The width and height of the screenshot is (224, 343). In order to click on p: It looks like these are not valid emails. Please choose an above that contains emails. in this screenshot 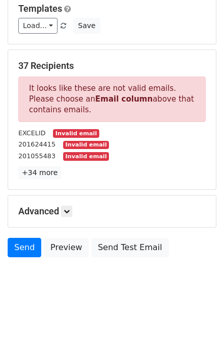, I will do `click(112, 99)`.